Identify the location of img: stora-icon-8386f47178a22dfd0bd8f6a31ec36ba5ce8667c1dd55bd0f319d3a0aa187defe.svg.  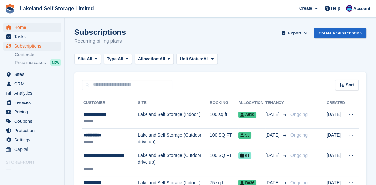
(10, 9).